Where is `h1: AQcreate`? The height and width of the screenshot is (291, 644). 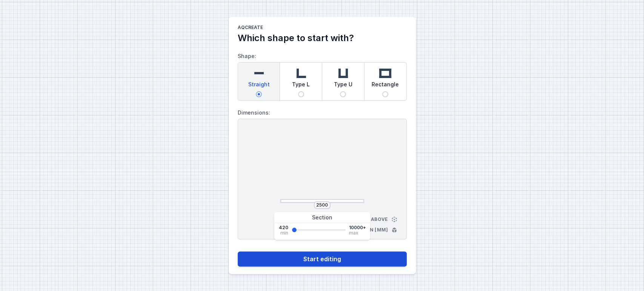
h1: AQcreate is located at coordinates (322, 29).